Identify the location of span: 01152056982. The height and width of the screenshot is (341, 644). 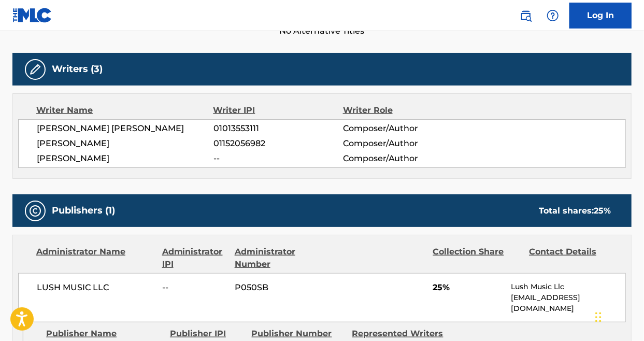
(278, 144).